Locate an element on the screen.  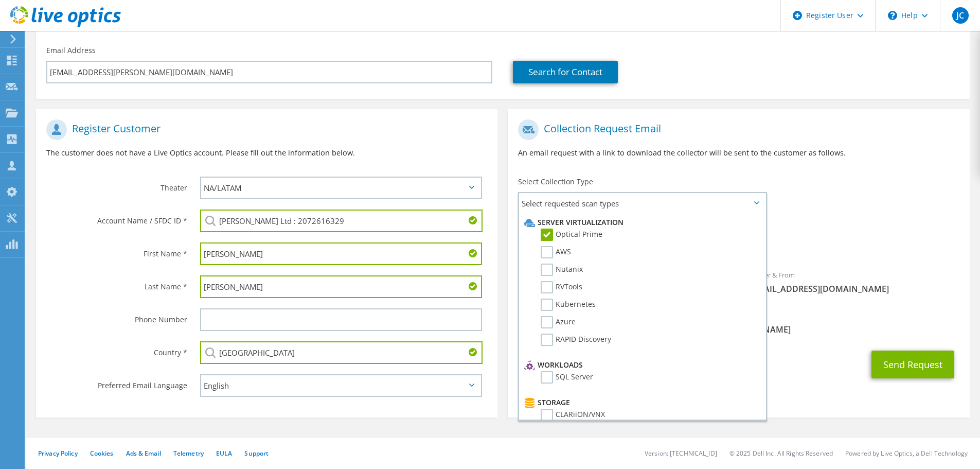
li: © 2025 Dell Inc. All Rights Reserved is located at coordinates (781, 453).